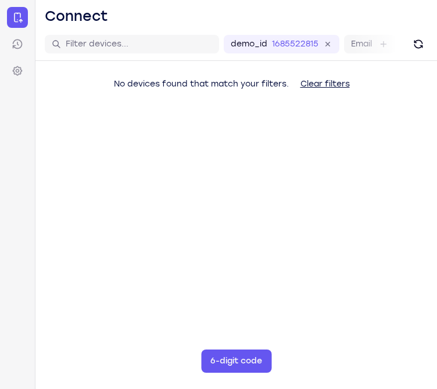 The width and height of the screenshot is (437, 389). What do you see at coordinates (248, 44) in the screenshot?
I see `label: demo_id` at bounding box center [248, 44].